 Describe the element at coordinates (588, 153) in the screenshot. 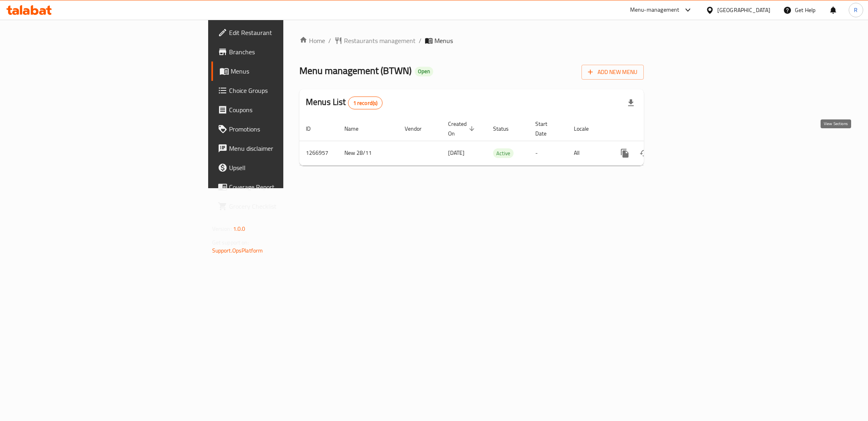

I see `td: All` at that location.